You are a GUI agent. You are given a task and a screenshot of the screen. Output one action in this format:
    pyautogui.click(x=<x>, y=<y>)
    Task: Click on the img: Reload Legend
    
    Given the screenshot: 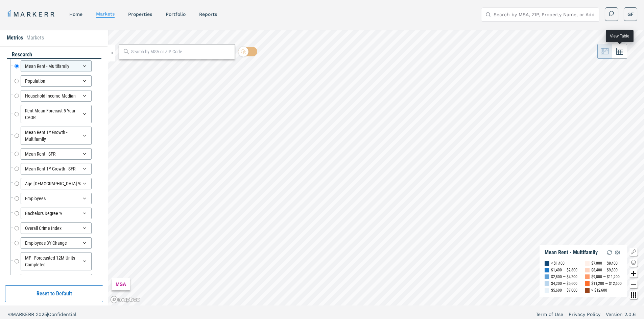 What is the action you would take?
    pyautogui.click(x=609, y=253)
    